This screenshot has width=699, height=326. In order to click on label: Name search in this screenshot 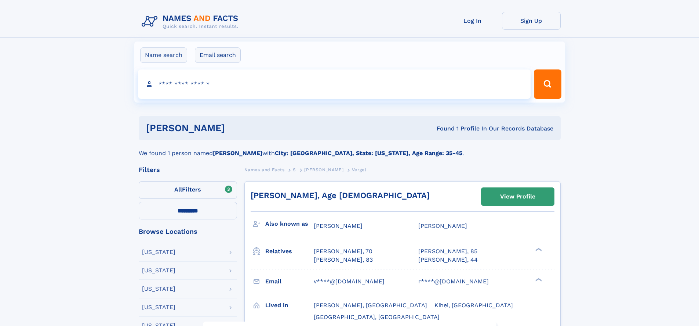, I will do `click(164, 55)`.